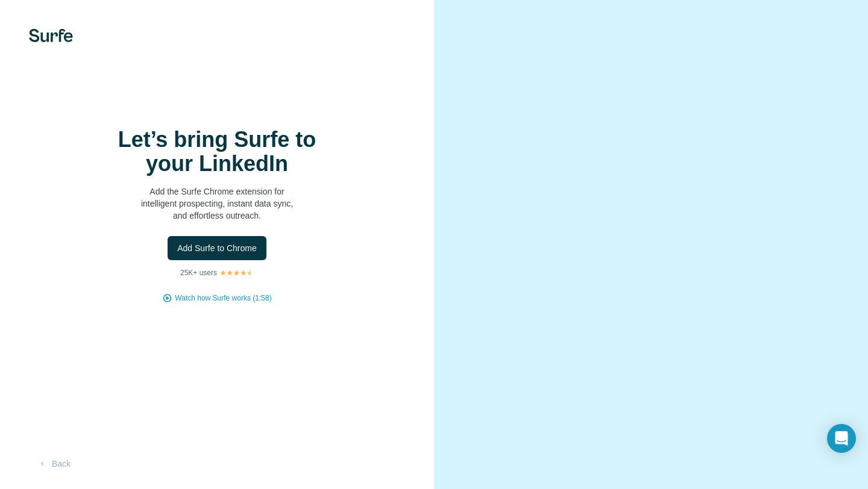 The image size is (868, 489). What do you see at coordinates (223, 299) in the screenshot?
I see `button: Watch how Surfe works (1:58)` at bounding box center [223, 299].